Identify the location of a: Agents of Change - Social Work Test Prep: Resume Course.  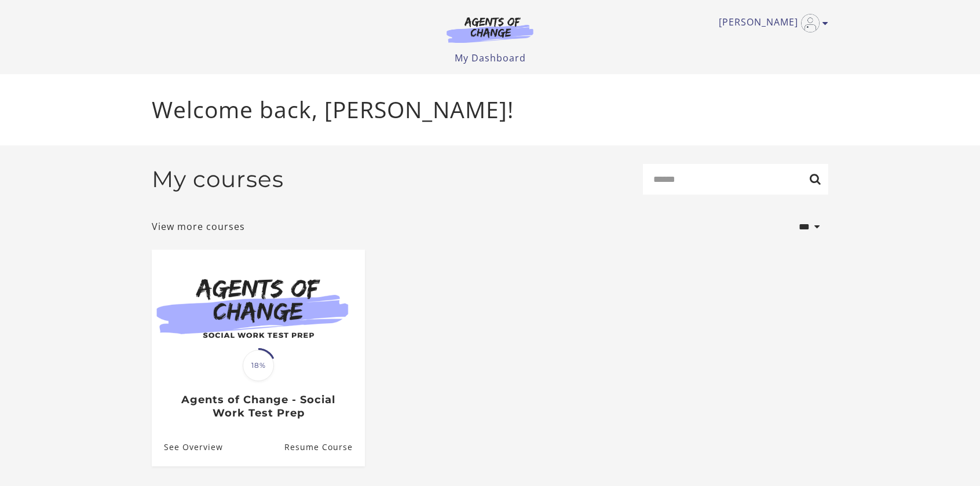
(325, 447).